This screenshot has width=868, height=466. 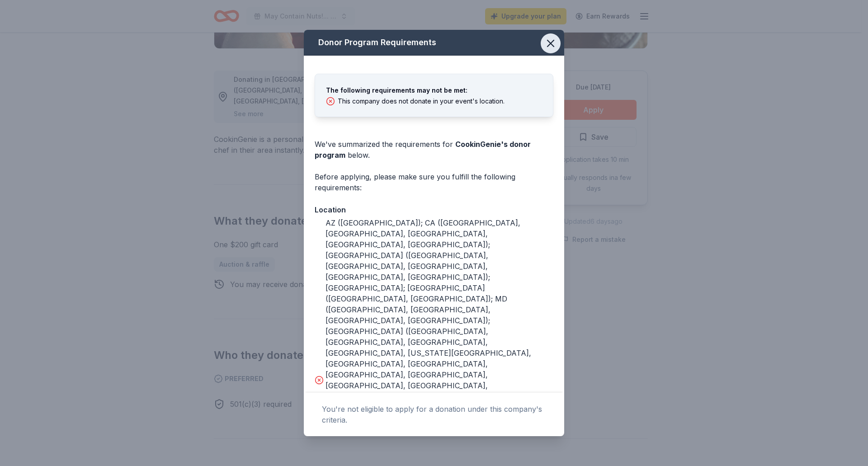 What do you see at coordinates (434, 210) in the screenshot?
I see `div: Location` at bounding box center [434, 210].